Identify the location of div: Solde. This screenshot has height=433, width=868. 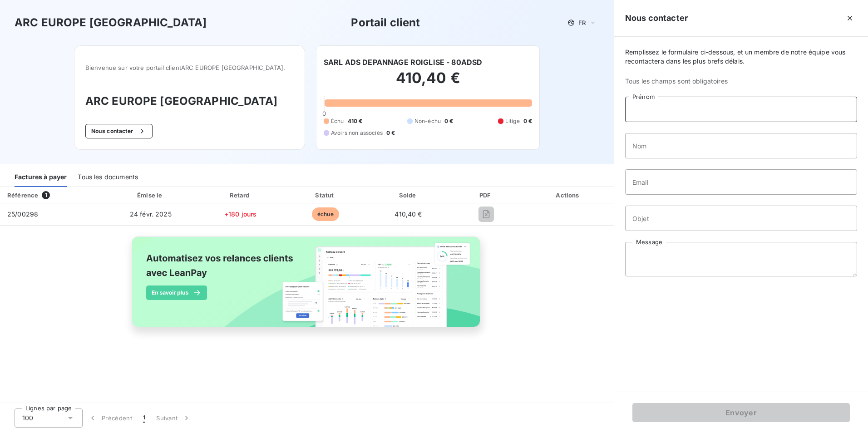
(408, 195).